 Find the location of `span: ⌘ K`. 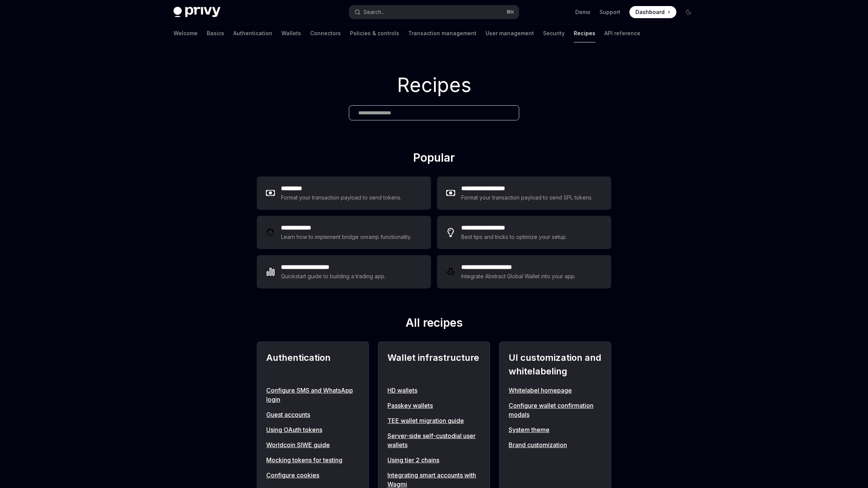

span: ⌘ K is located at coordinates (510, 12).